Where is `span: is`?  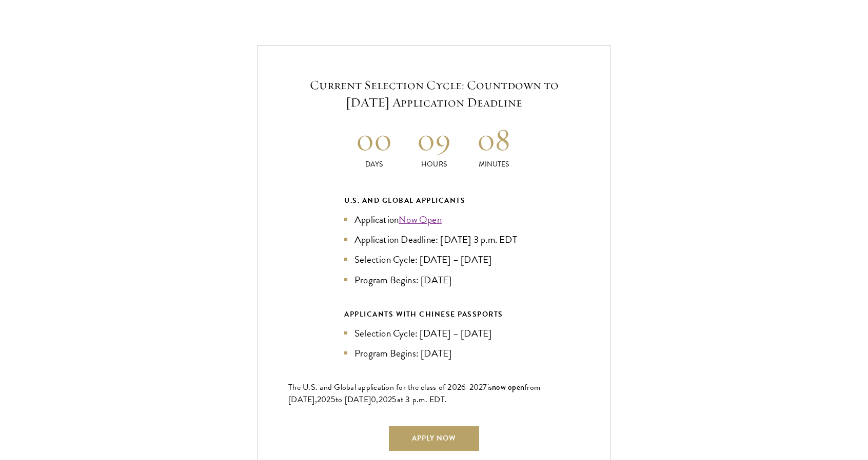
span: is is located at coordinates (490, 387).